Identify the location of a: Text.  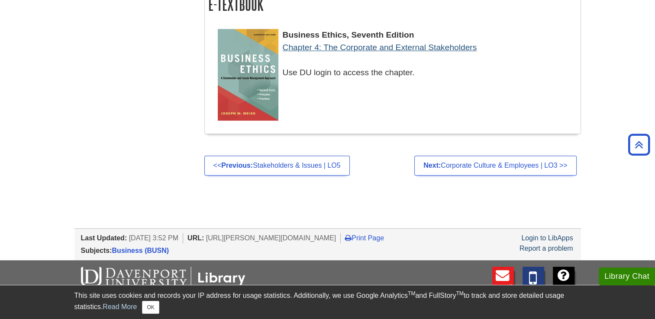
(533, 282).